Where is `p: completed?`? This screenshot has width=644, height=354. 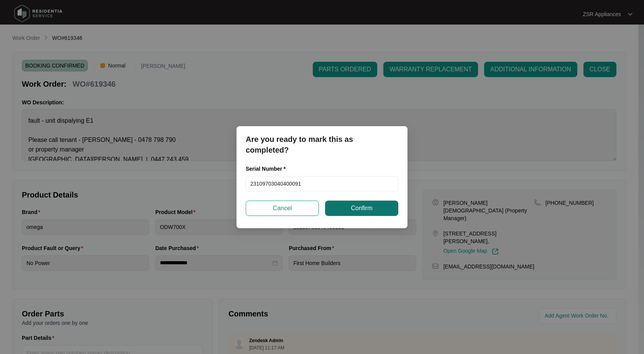 p: completed? is located at coordinates (322, 149).